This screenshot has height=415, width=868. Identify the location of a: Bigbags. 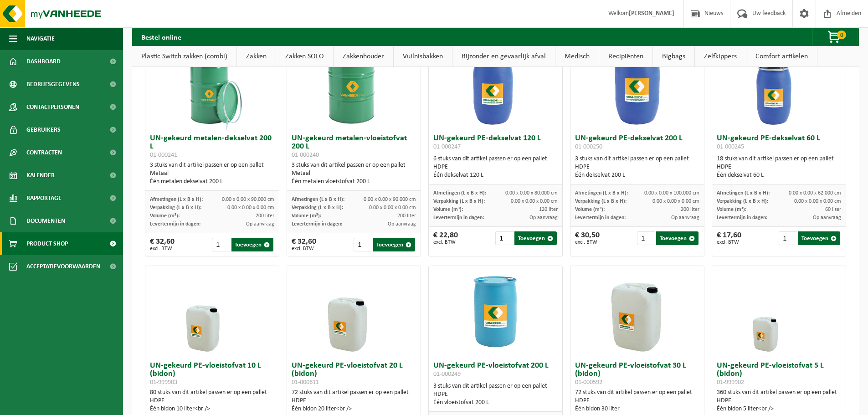
(673, 56).